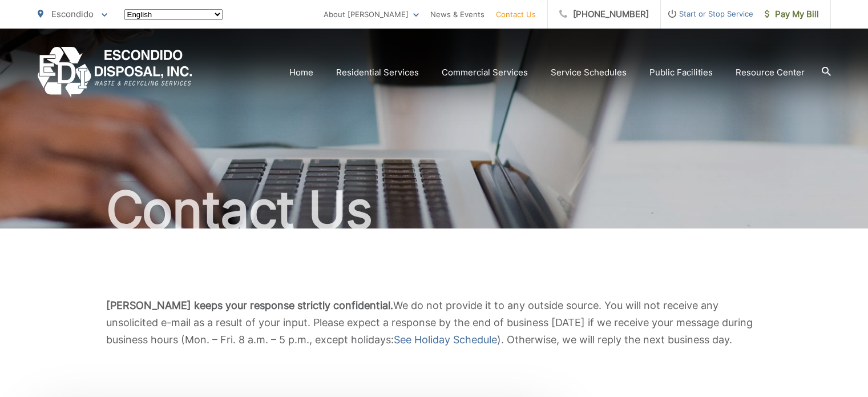 This screenshot has height=397, width=868. Describe the element at coordinates (770, 72) in the screenshot. I see `a: Resource Center` at that location.